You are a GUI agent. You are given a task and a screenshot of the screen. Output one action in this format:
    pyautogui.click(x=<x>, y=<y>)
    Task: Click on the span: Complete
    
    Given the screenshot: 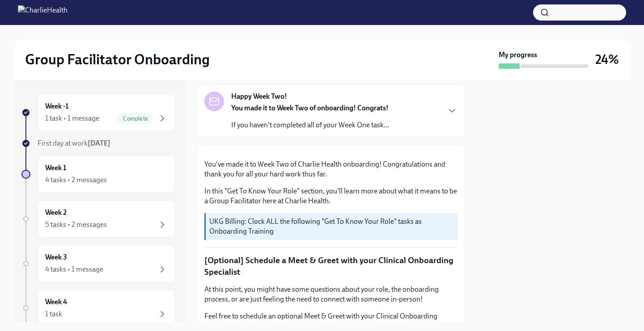 What is the action you would take?
    pyautogui.click(x=136, y=118)
    